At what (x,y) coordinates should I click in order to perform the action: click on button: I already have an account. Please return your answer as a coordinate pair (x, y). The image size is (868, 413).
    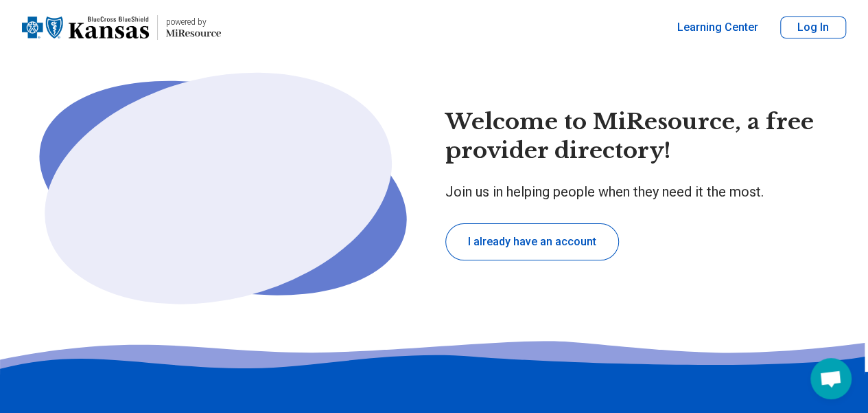
    Looking at the image, I should click on (532, 241).